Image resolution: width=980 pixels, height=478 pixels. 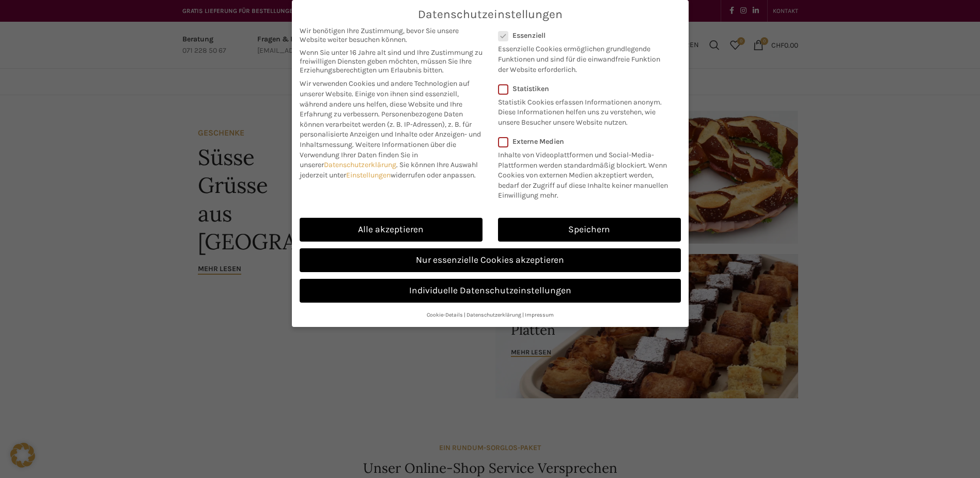 What do you see at coordinates (445, 314) in the screenshot?
I see `a: Cookie-Details` at bounding box center [445, 314].